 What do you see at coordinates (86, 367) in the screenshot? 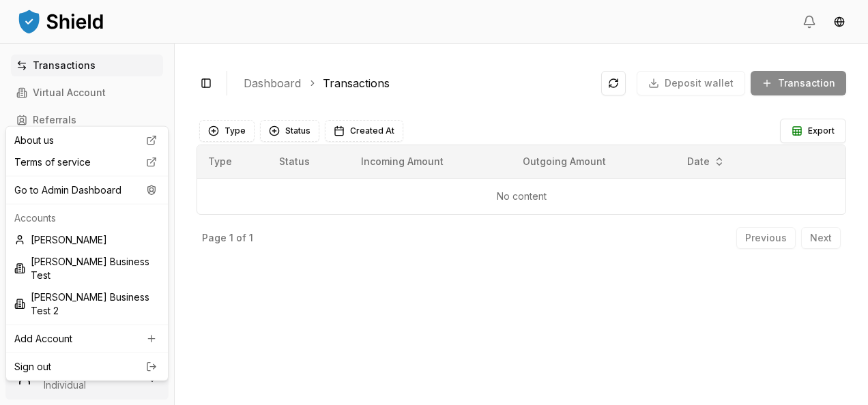
I see `a: Sign out` at bounding box center [86, 367].